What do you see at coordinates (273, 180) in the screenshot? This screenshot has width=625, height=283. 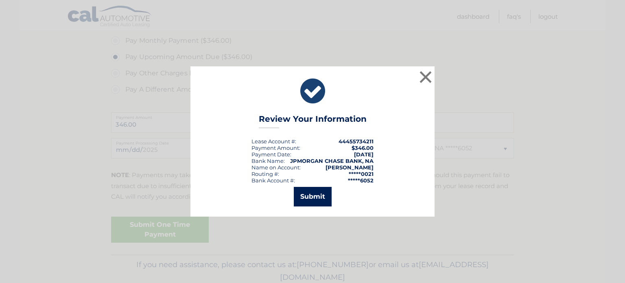 I see `div: Bank Account #:` at bounding box center [273, 180].